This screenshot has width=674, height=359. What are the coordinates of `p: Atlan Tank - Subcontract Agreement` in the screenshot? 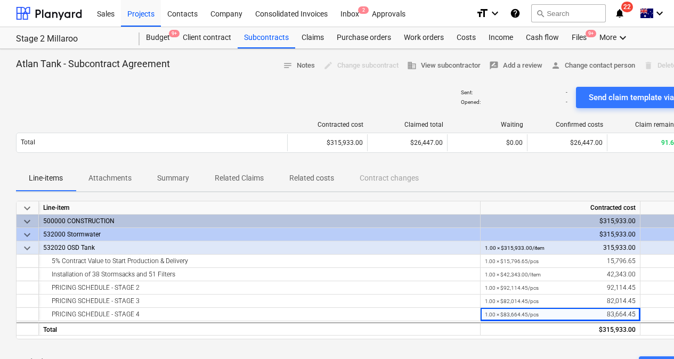 It's located at (93, 64).